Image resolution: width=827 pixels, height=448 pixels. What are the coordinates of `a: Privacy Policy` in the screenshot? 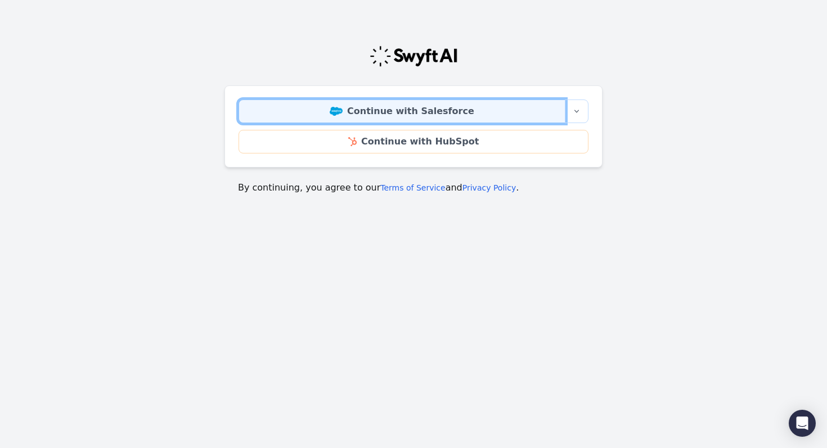 It's located at (489, 188).